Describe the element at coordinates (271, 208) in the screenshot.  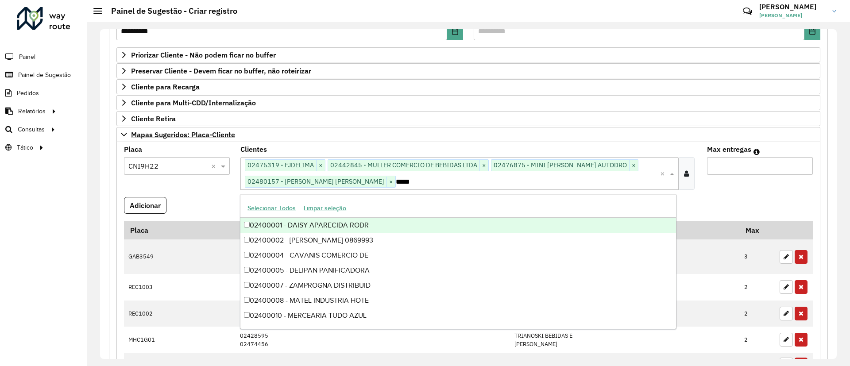
I see `button: Selecionar Todos` at that location.